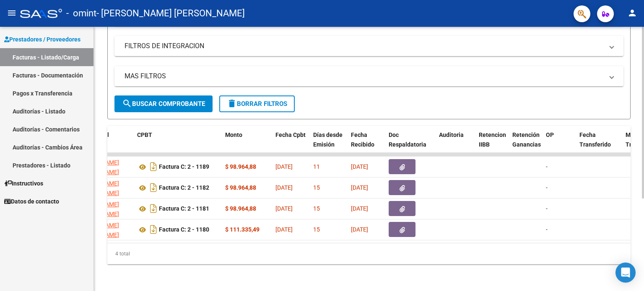 The height and width of the screenshot is (291, 644). What do you see at coordinates (23, 184) in the screenshot?
I see `span: Instructivos` at bounding box center [23, 184].